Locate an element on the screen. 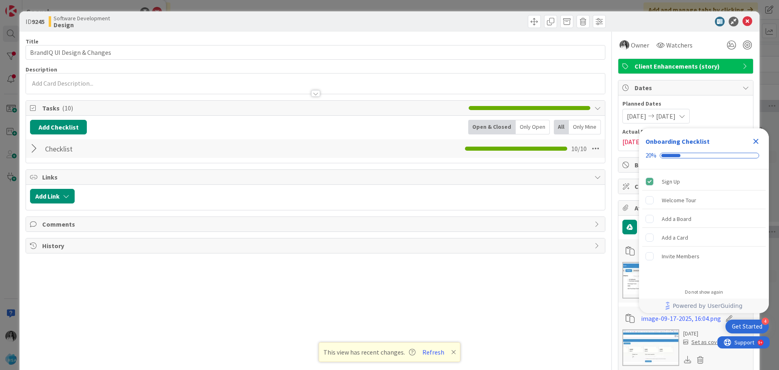 Image resolution: width=779 pixels, height=370 pixels. b: Design is located at coordinates (82, 25).